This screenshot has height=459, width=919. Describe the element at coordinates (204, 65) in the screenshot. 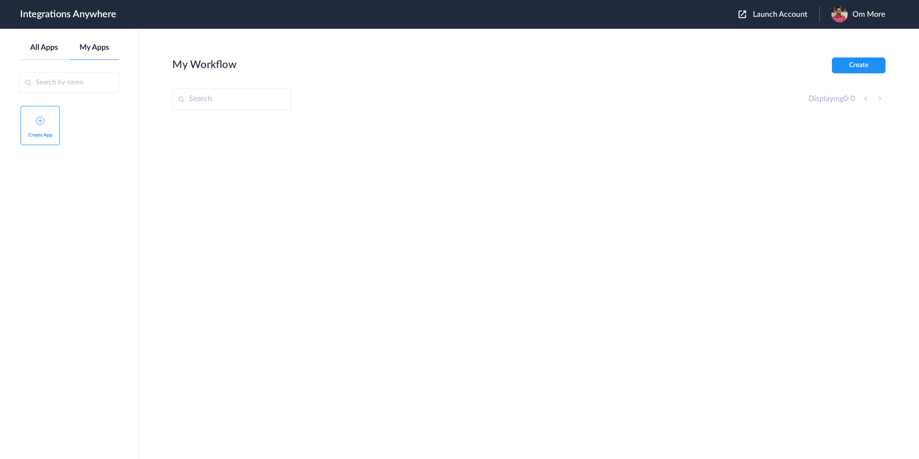

I see `h2: My Workflow` at that location.